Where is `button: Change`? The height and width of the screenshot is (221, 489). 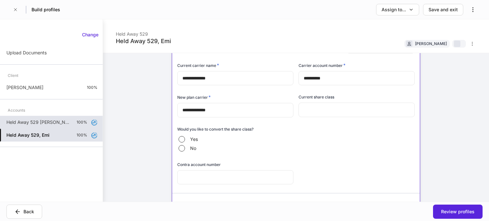 button: Change is located at coordinates (90, 35).